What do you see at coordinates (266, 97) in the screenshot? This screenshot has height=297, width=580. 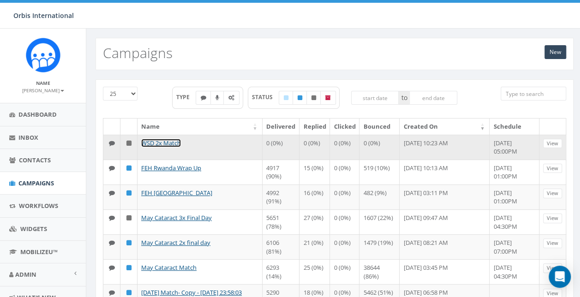 I see `span: STATUS` at bounding box center [266, 97].